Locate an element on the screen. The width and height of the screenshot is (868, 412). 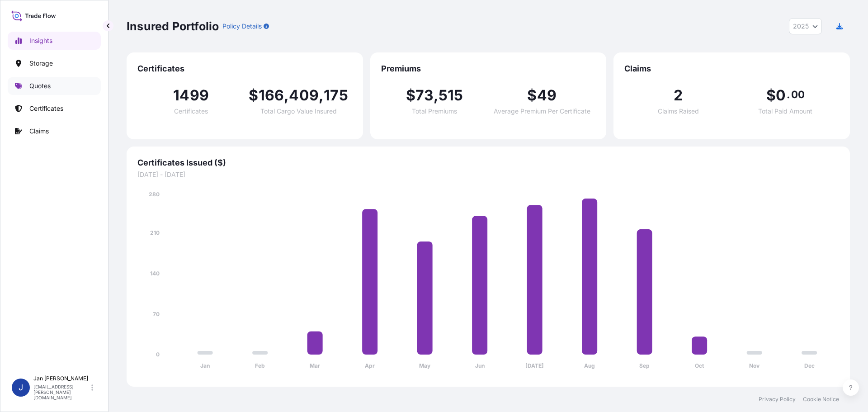
a: Insights is located at coordinates (55, 41).